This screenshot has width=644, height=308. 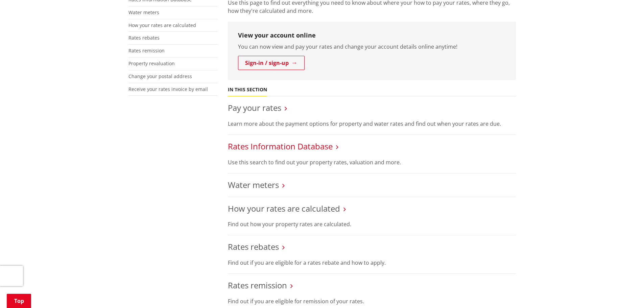 What do you see at coordinates (371, 301) in the screenshot?
I see `p: Find out if you are eligible for remission of your rates.` at bounding box center [371, 301].